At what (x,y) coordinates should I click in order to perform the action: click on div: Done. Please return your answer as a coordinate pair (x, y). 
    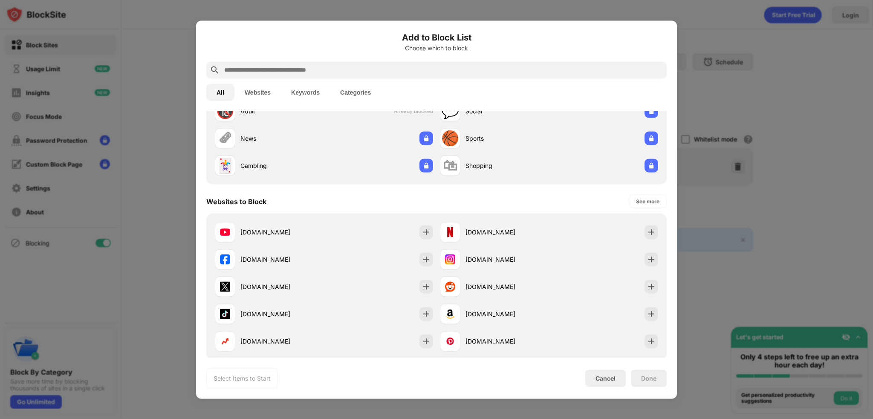
    Looking at the image, I should click on (649, 378).